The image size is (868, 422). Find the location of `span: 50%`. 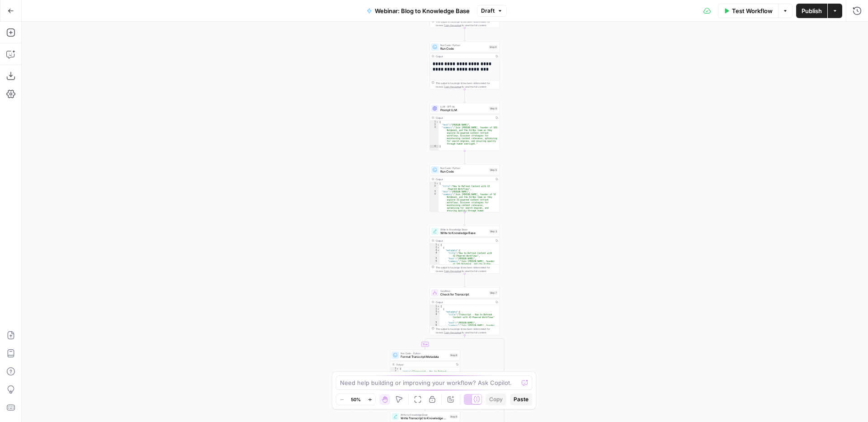

span: 50% is located at coordinates (356, 400).